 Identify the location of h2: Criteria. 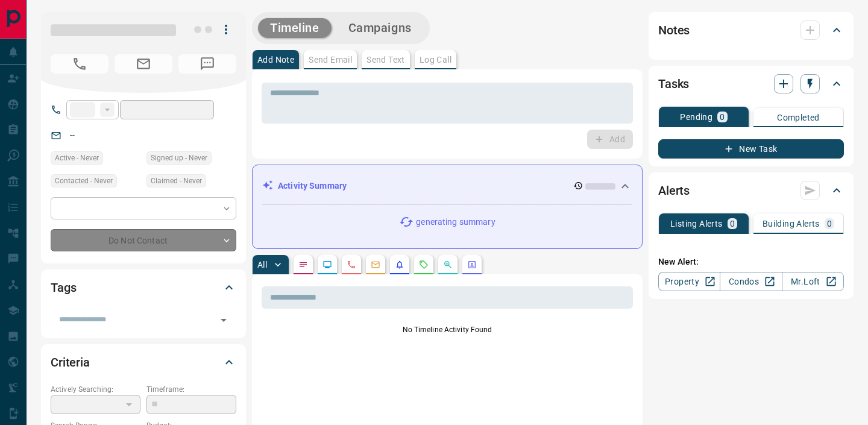
(70, 362).